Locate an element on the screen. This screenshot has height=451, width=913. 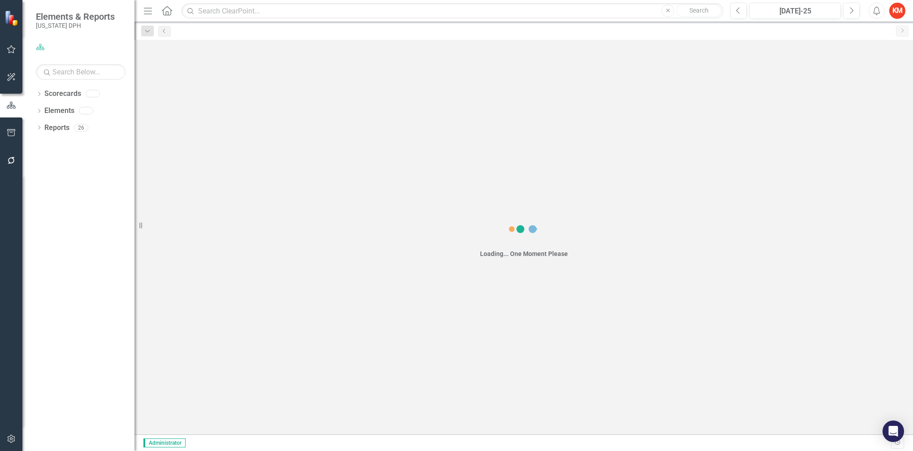
a: Scorecards is located at coordinates (63, 94).